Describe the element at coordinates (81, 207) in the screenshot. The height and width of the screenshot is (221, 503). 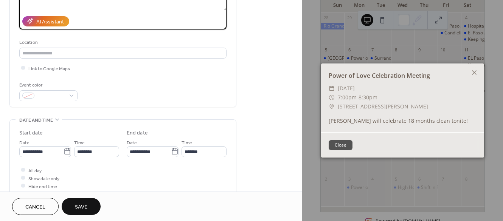
I see `span: Save` at that location.